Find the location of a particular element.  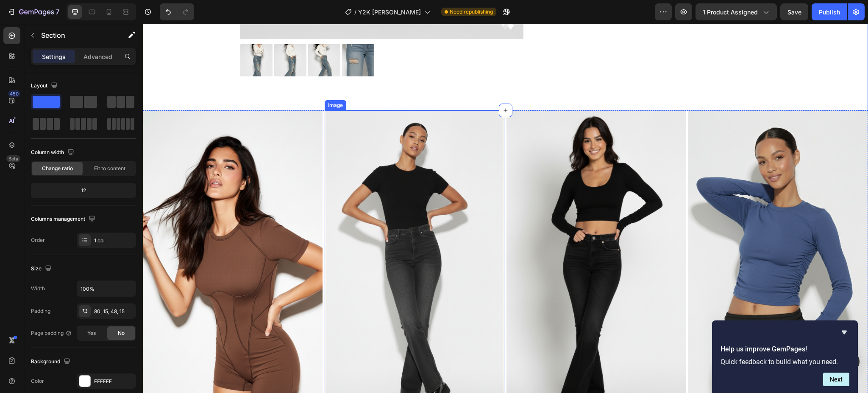

button: Publish is located at coordinates (829, 12).